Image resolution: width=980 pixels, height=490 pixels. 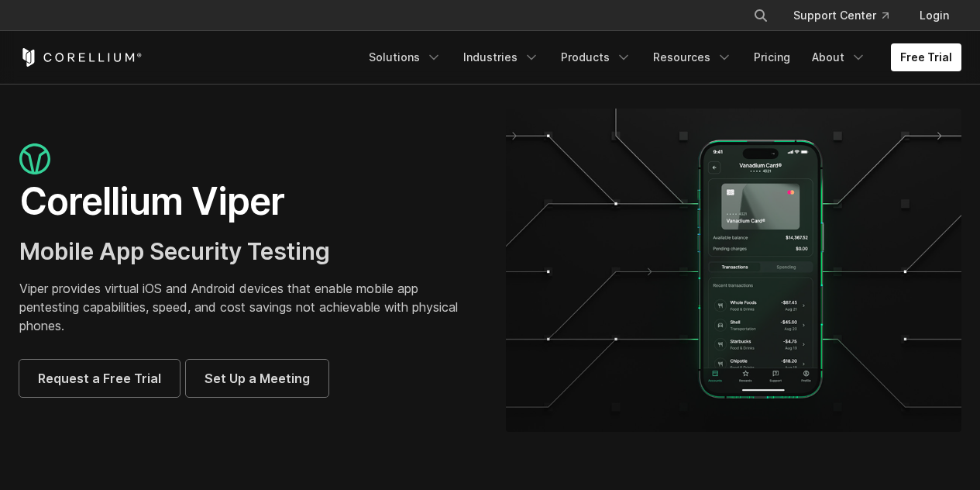 I want to click on a: Support Center, so click(x=841, y=15).